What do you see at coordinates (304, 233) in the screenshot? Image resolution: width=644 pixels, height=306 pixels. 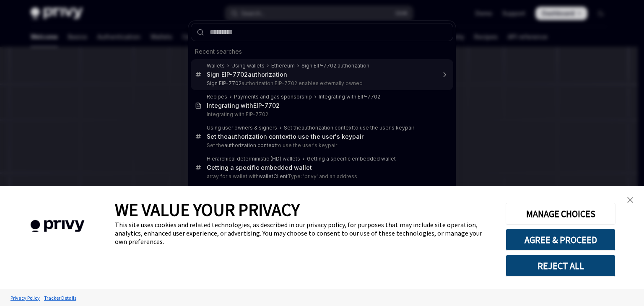 I see `div: This site uses cookies and related technologies, as described in our privacy policy, for purposes...` at bounding box center [304, 233].